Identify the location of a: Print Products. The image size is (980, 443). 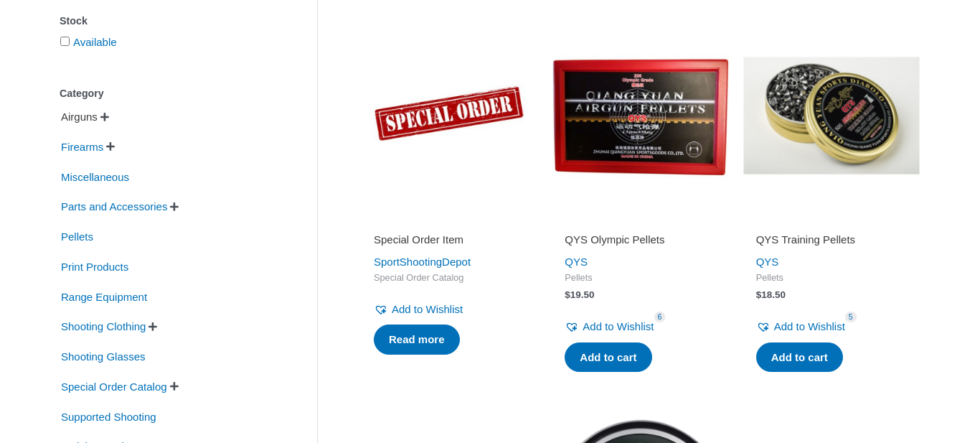
(95, 266).